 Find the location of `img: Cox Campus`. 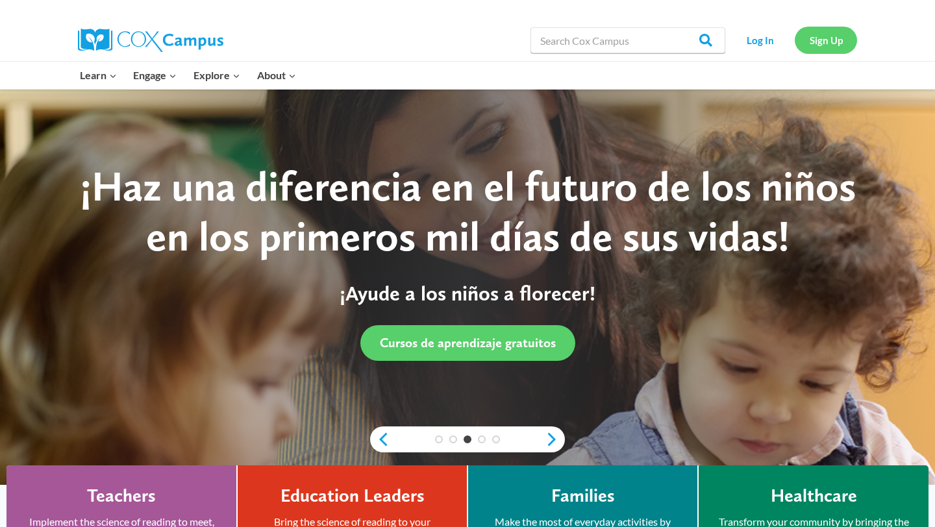

img: Cox Campus is located at coordinates (151, 40).